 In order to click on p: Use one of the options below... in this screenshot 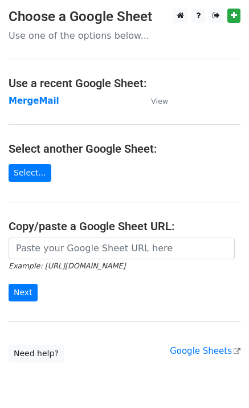, I will do `click(124, 35)`.